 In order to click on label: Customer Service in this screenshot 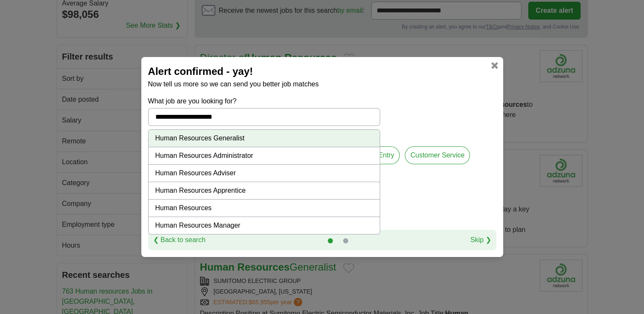, I will do `click(437, 155)`.